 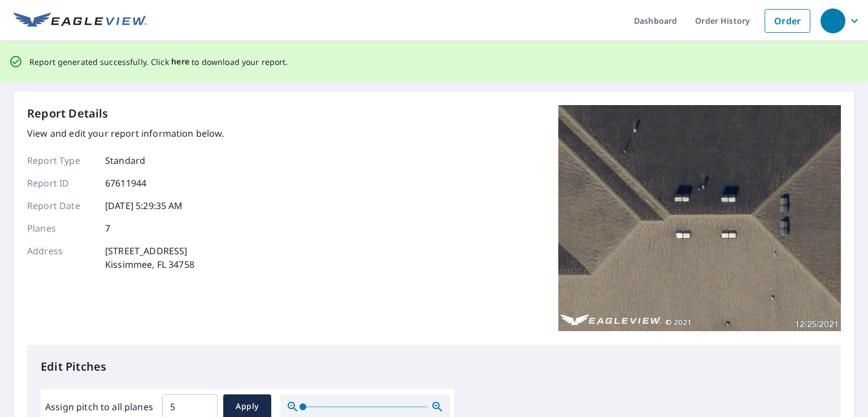 I want to click on p: Report Details, so click(x=68, y=113).